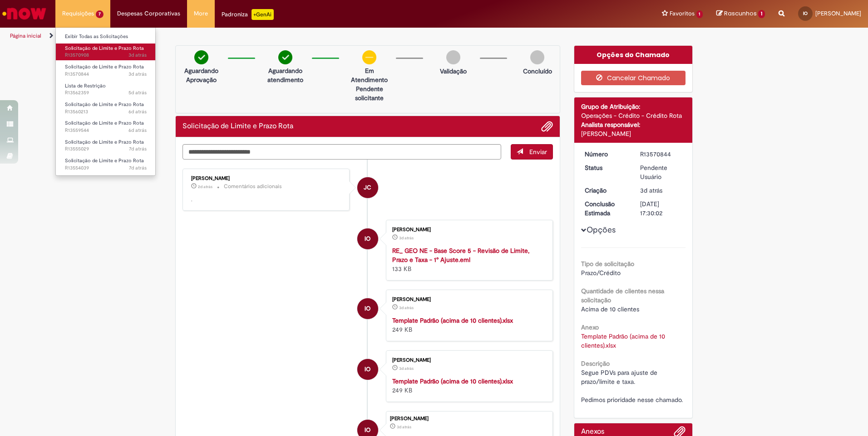 The height and width of the screenshot is (436, 868). What do you see at coordinates (205, 186) in the screenshot?
I see `span: 2d atrás` at bounding box center [205, 186].